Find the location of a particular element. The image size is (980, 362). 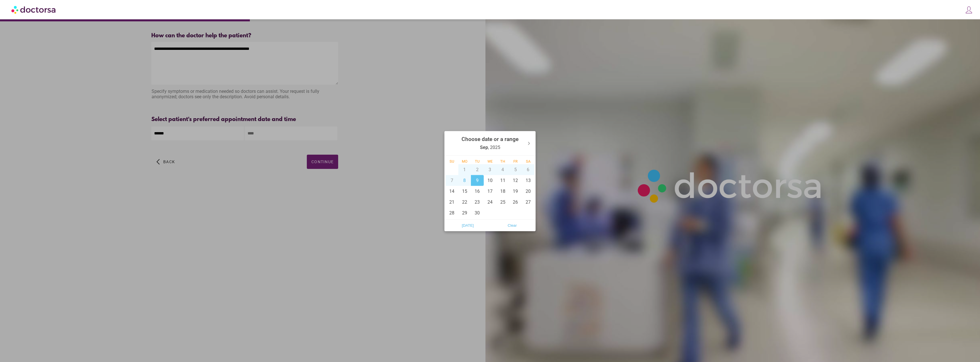

div: 13 is located at coordinates (528, 181).